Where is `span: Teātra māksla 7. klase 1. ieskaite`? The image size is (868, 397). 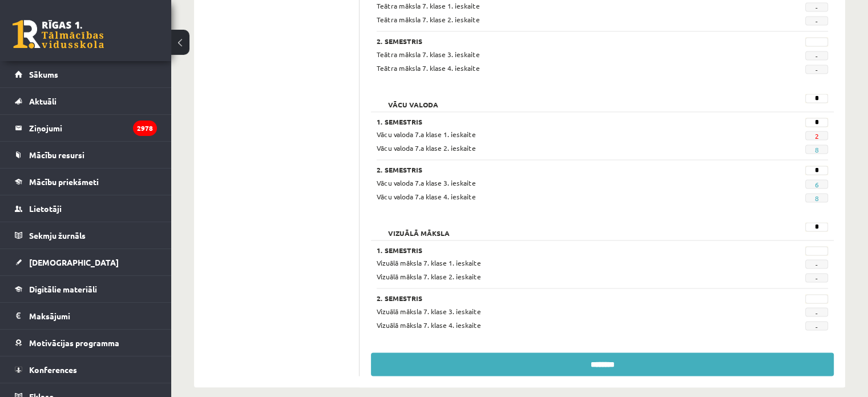
span: Teātra māksla 7. klase 1. ieskaite is located at coordinates (428, 6).